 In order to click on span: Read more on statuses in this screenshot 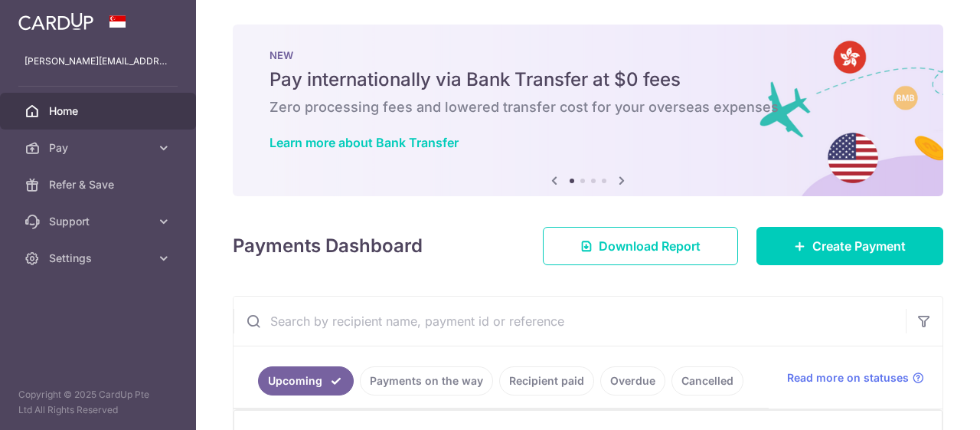, I will do `click(848, 377)`.